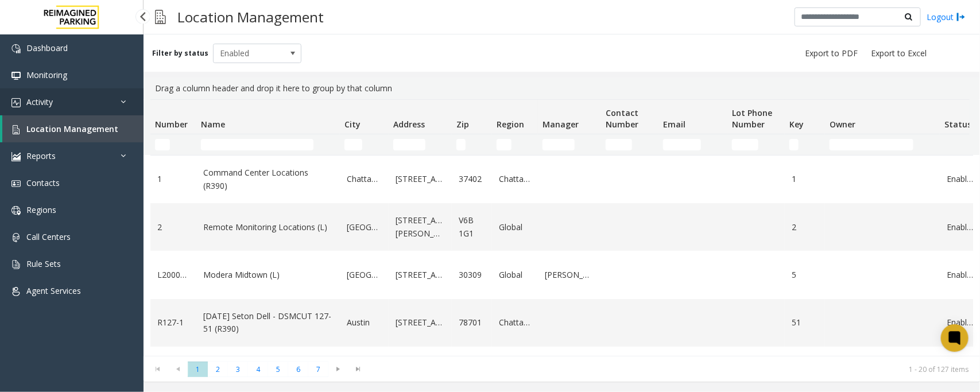 Image resolution: width=980 pixels, height=392 pixels. Describe the element at coordinates (630, 145) in the screenshot. I see `td: Contact Number Filter` at that location.